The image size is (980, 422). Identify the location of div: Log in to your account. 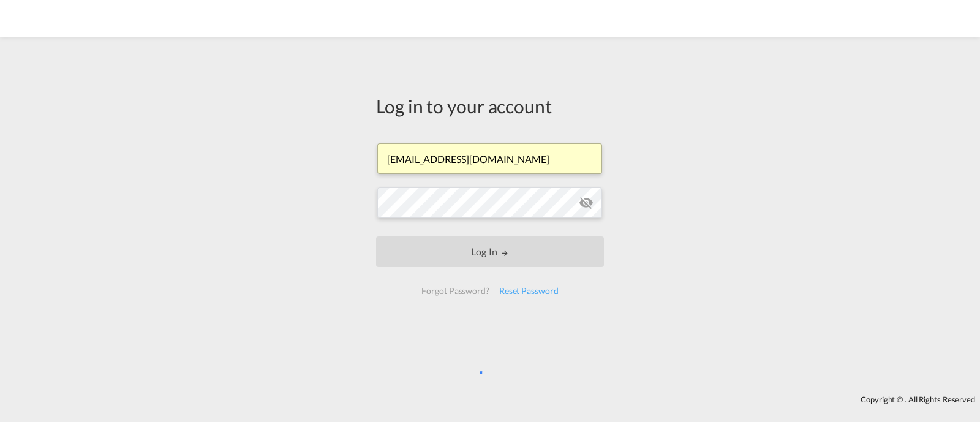
(490, 106).